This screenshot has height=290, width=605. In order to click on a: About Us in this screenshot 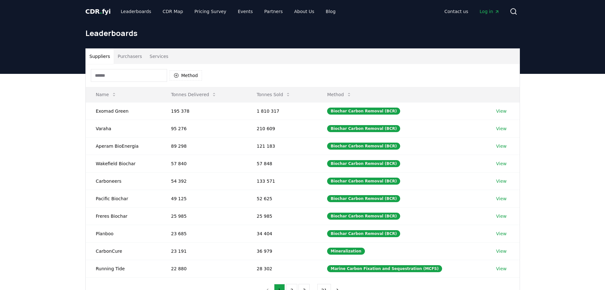, I will do `click(304, 11)`.